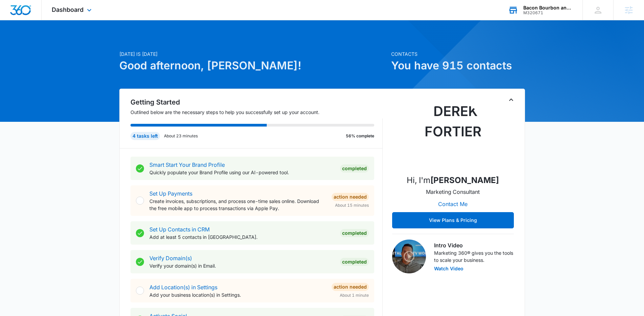  I want to click on p: Hi, I'm, so click(453, 180).